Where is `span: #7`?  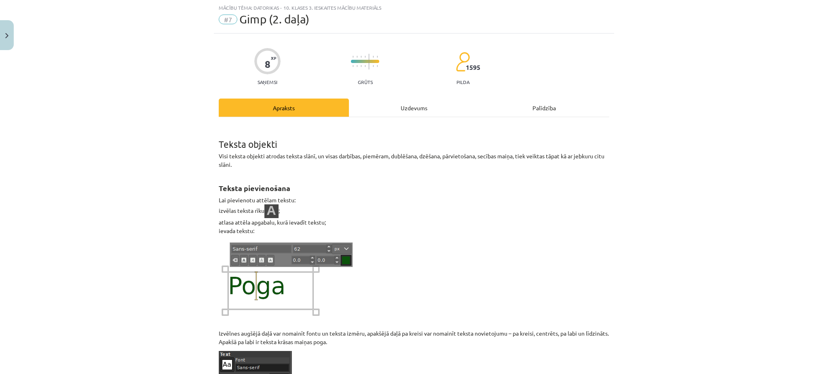
span: #7 is located at coordinates (228, 19).